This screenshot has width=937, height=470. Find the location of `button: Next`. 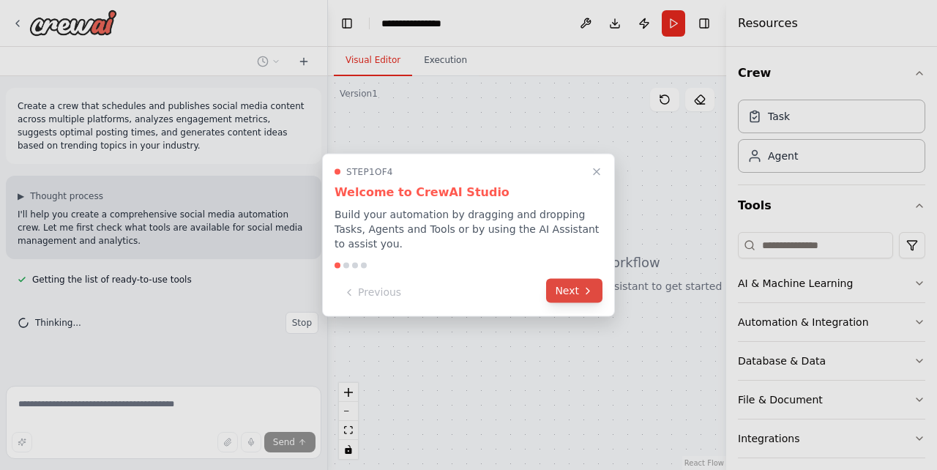

button: Next is located at coordinates (574, 291).